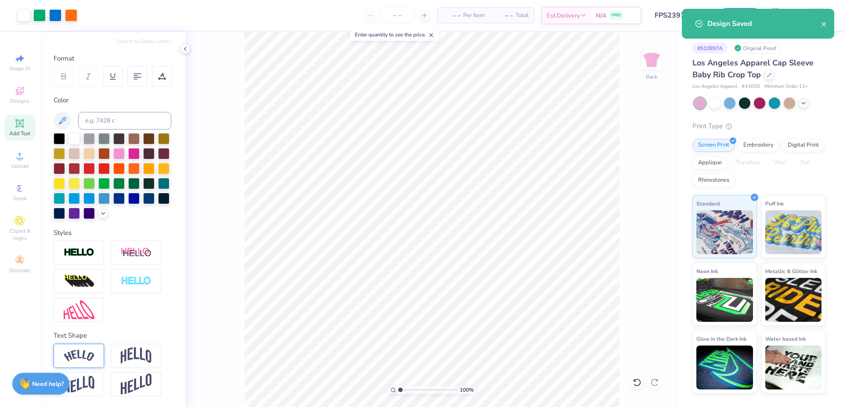 The image size is (843, 407). I want to click on span: Glow in the Dark Ink, so click(721, 338).